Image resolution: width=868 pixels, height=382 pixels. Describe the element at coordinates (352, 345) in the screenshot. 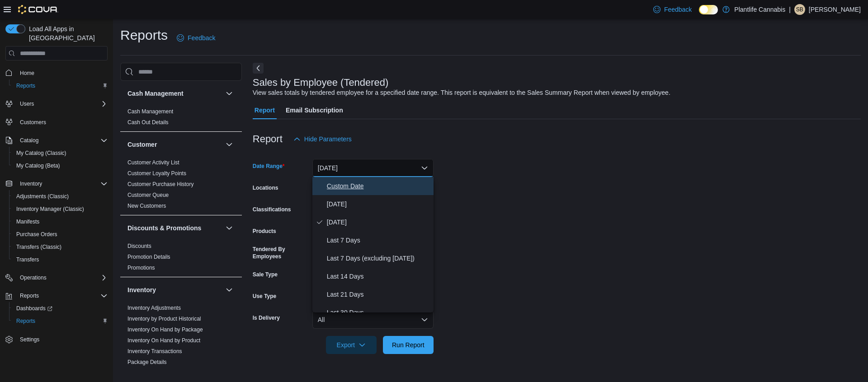

I see `span: Export` at that location.